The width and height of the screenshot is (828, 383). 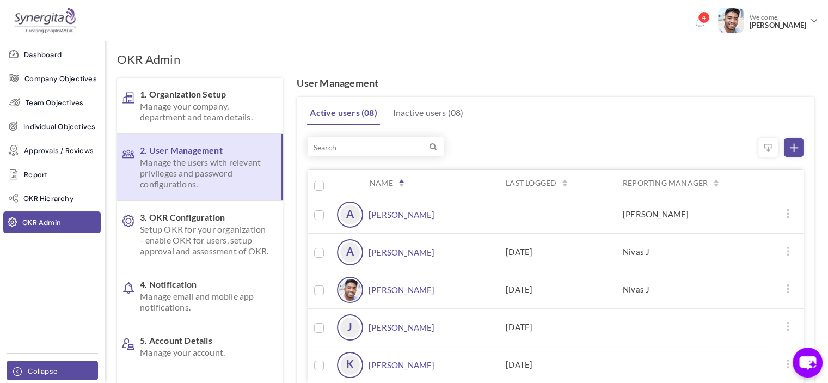 What do you see at coordinates (52, 150) in the screenshot?
I see `a: Approvals / Reviews` at bounding box center [52, 150].